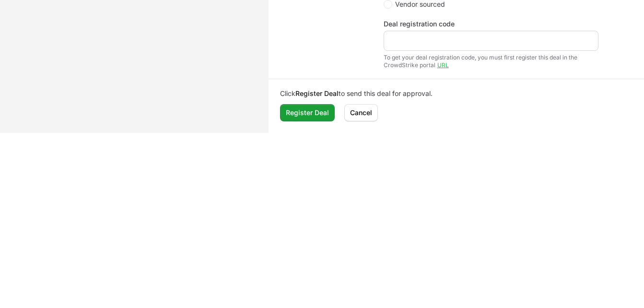  What do you see at coordinates (443, 65) in the screenshot?
I see `a: URL` at bounding box center [443, 65].